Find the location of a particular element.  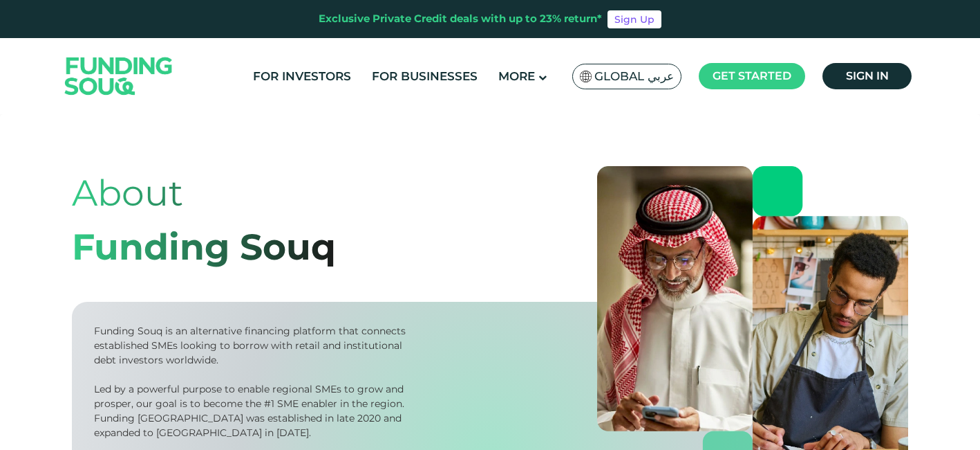

img: Logo is located at coordinates (119, 75).